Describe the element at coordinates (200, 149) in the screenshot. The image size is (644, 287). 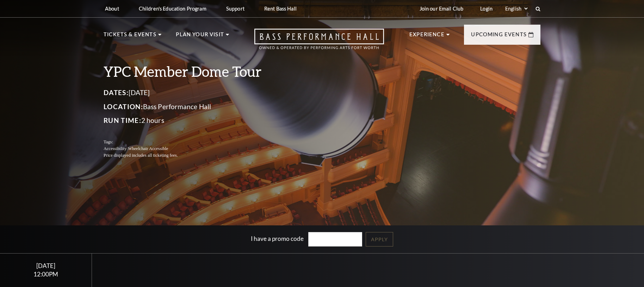
I see `p: Accessibility:` at that location.